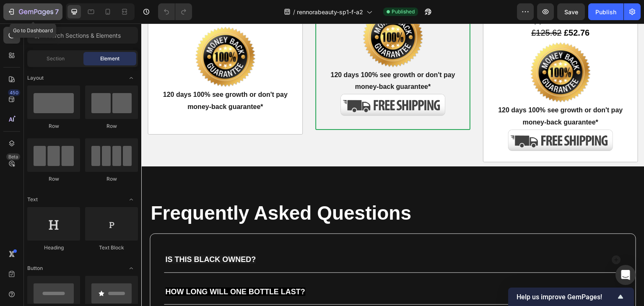 This screenshot has height=306, width=644. What do you see at coordinates (33, 12) in the screenshot?
I see `button: 7` at bounding box center [33, 12].